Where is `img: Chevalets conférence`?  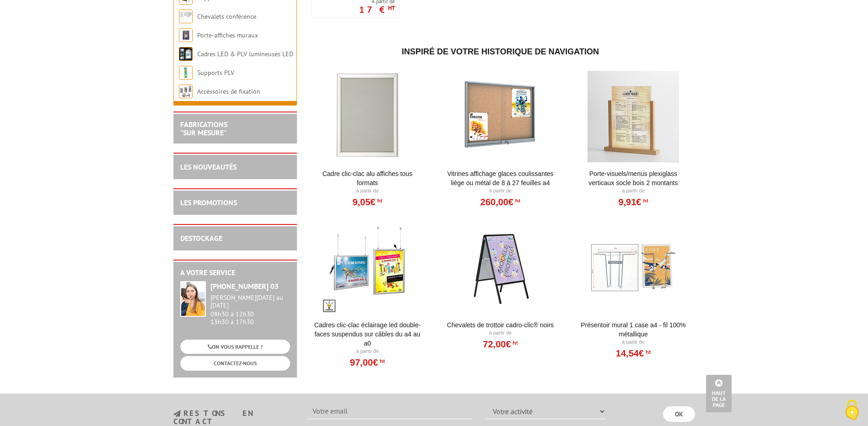
img: Chevalets conférence is located at coordinates (186, 16).